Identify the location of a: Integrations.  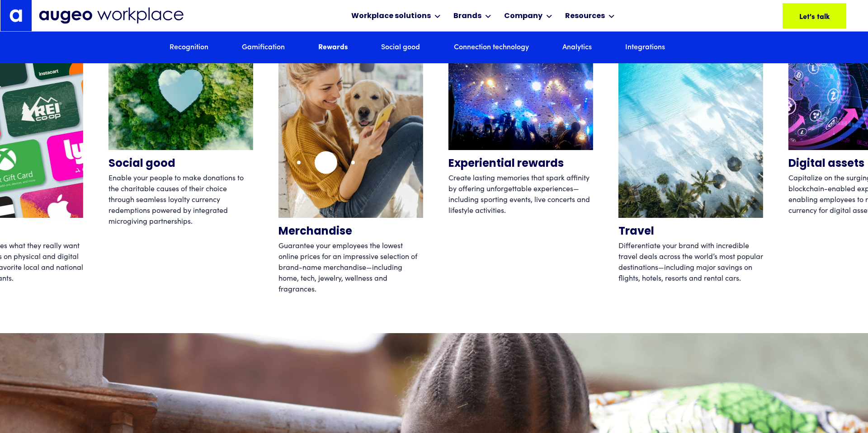
(645, 48).